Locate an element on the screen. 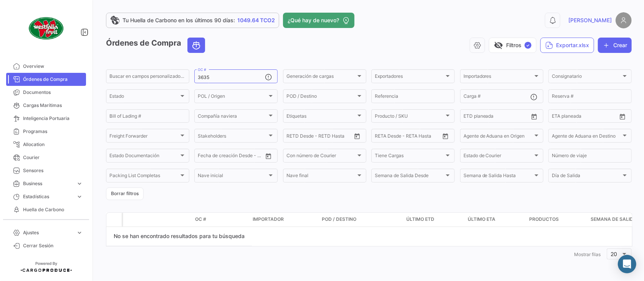 Image resolution: width=644 pixels, height=281 pixels. a: Tu Huella de Carbono en los últimos 90 días:1049.64 TCO2 is located at coordinates (192, 20).